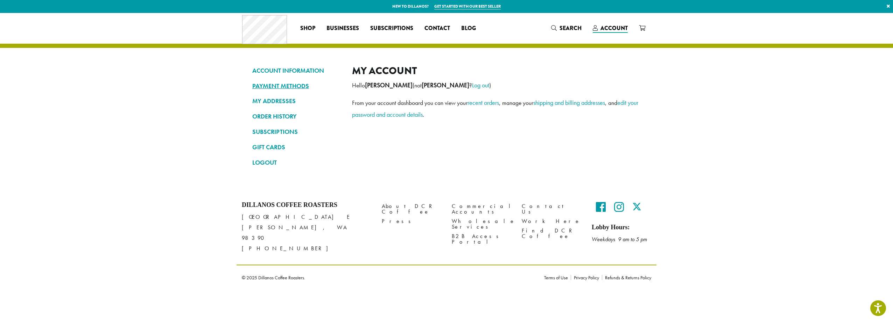  What do you see at coordinates (469, 28) in the screenshot?
I see `span: Blog` at bounding box center [469, 28].